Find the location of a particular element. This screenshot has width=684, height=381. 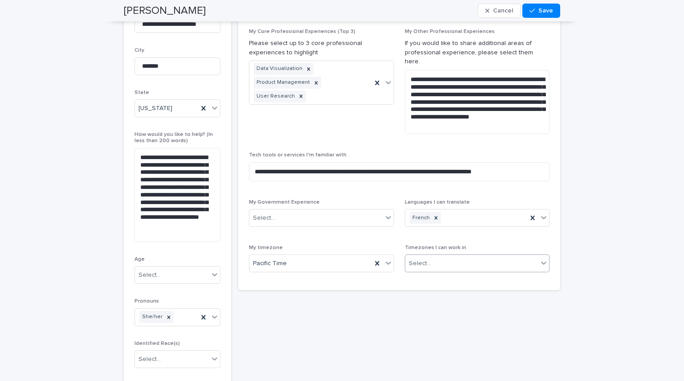

span: How would you like to help? (In less than 200 words) is located at coordinates (174, 138).